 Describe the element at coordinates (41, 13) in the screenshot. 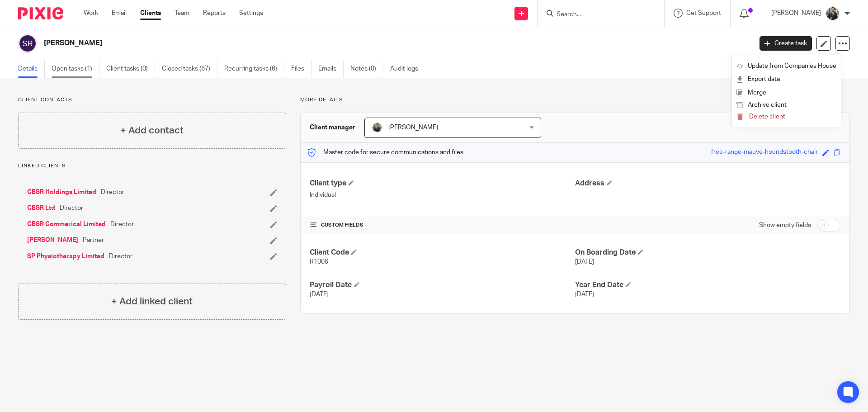

I see `img: Pixie` at that location.